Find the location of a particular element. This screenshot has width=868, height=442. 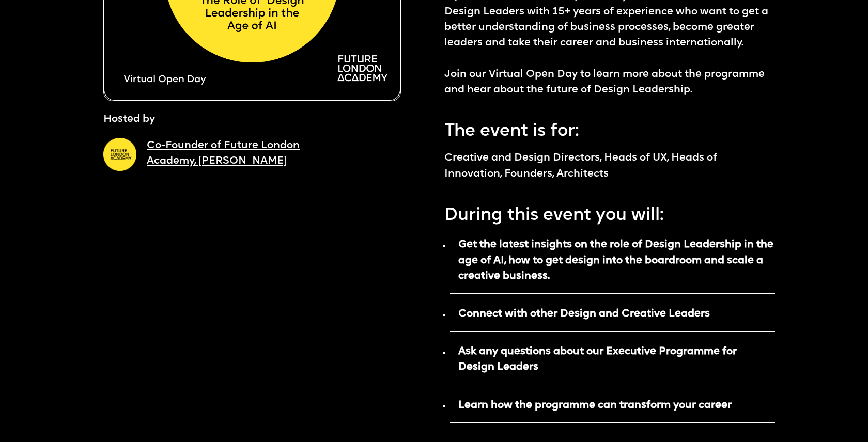

p: The event is for: is located at coordinates (610, 128).